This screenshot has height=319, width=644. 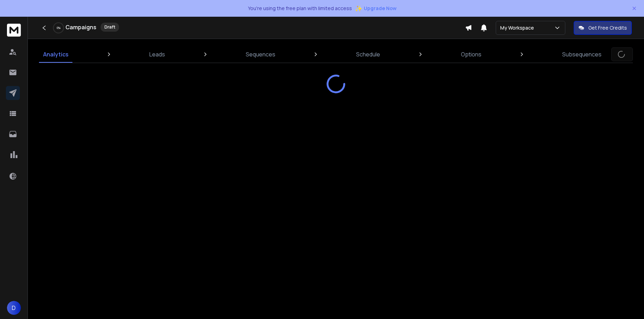 I want to click on a: Leads, so click(x=157, y=54).